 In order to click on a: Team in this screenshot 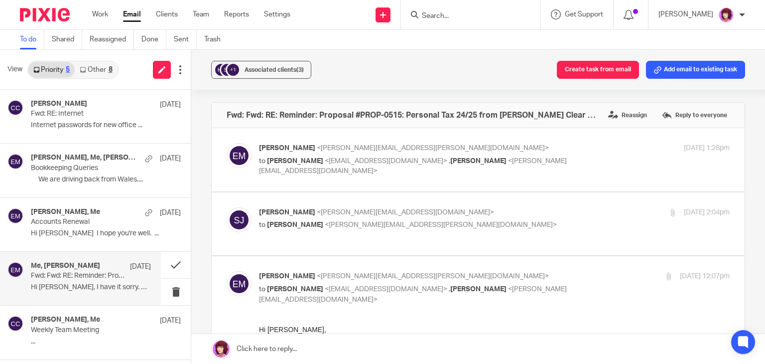, I will do `click(201, 14)`.